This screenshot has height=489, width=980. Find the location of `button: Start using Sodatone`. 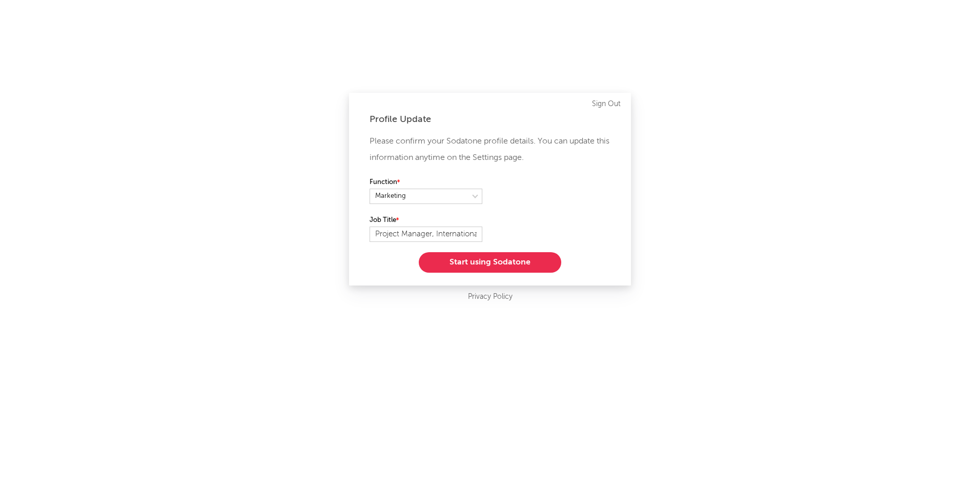

button: Start using Sodatone is located at coordinates (490, 262).